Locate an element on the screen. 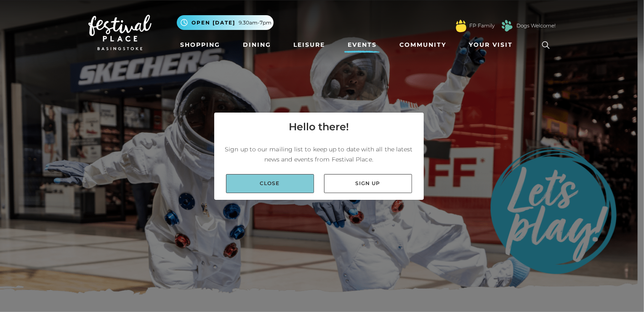 The image size is (644, 312). span: 9.30am-7pm is located at coordinates (255, 22).